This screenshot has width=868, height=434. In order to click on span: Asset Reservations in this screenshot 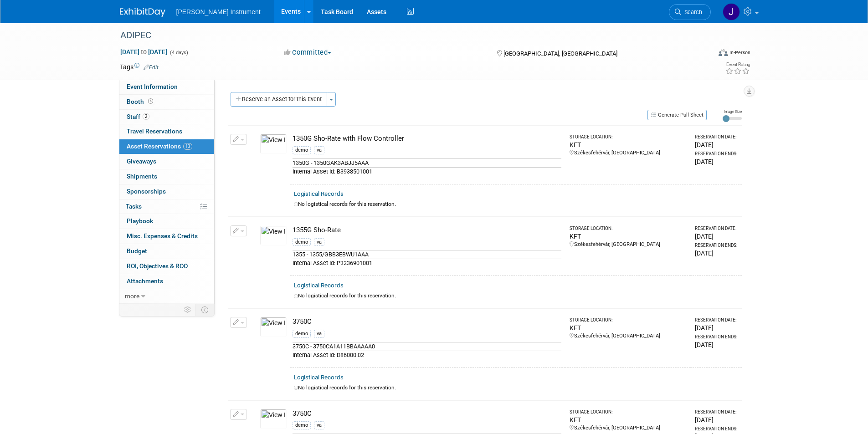, I will do `click(159, 147)`.